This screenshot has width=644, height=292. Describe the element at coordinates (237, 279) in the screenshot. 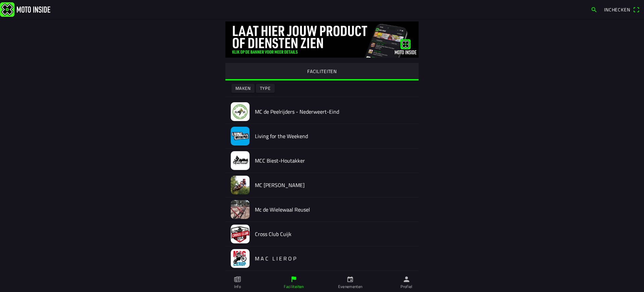

I see `ion-icon: paper` at that location.